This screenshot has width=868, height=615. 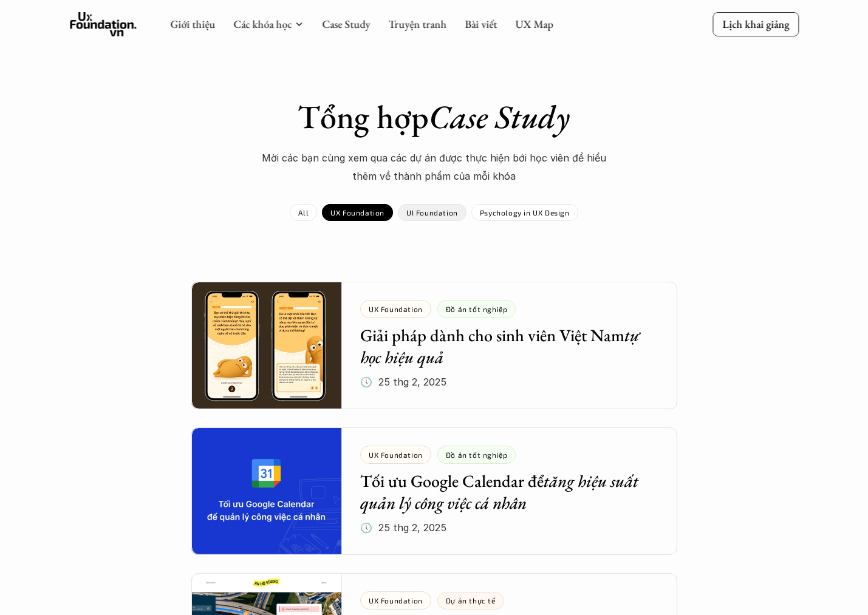 I want to click on a: UX FoundationĐồ án tốt nghiệpTối ưu Google Calendar đểtăng hiệu suất quản lý công việc cá nhân🕔 2..., so click(x=434, y=491).